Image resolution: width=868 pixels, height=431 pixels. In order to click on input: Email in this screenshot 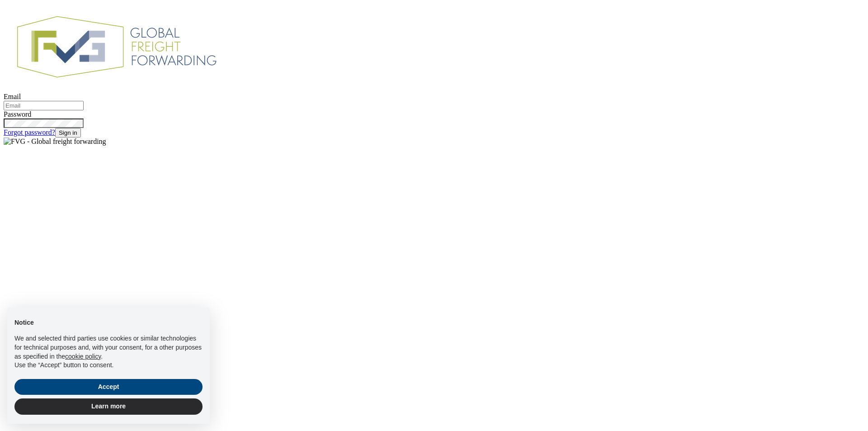, I will do `click(44, 105)`.